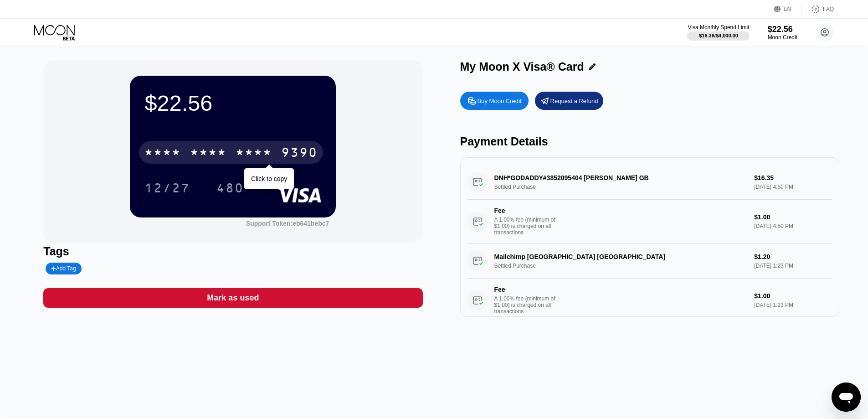  I want to click on div: Moon Credit, so click(783, 37).